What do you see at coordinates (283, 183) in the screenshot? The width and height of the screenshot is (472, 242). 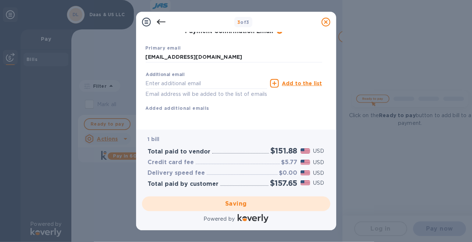 I see `h2: $157.65` at bounding box center [283, 183].